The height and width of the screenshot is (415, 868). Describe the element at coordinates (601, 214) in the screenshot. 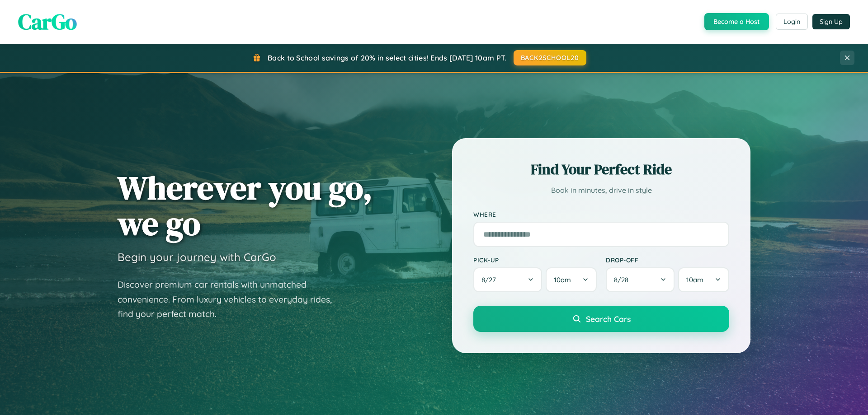

I see `label: Where` at that location.